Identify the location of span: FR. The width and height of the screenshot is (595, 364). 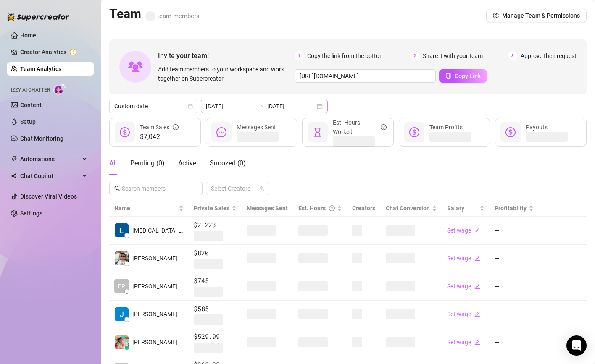
(121, 286).